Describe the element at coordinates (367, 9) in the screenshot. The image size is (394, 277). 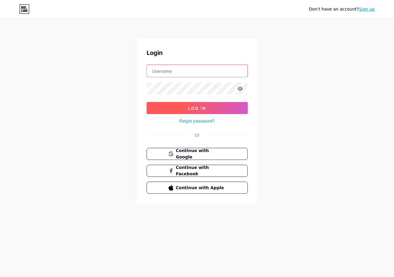
I see `a: Sign up` at that location.